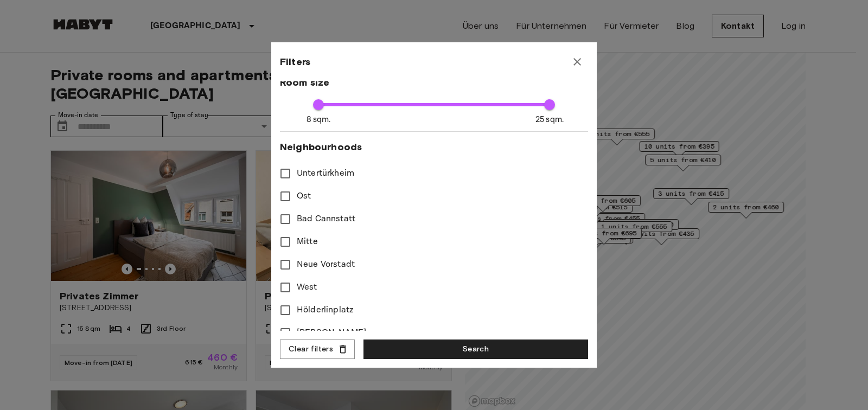 This screenshot has width=868, height=410. Describe the element at coordinates (295, 62) in the screenshot. I see `span: Filters` at that location.